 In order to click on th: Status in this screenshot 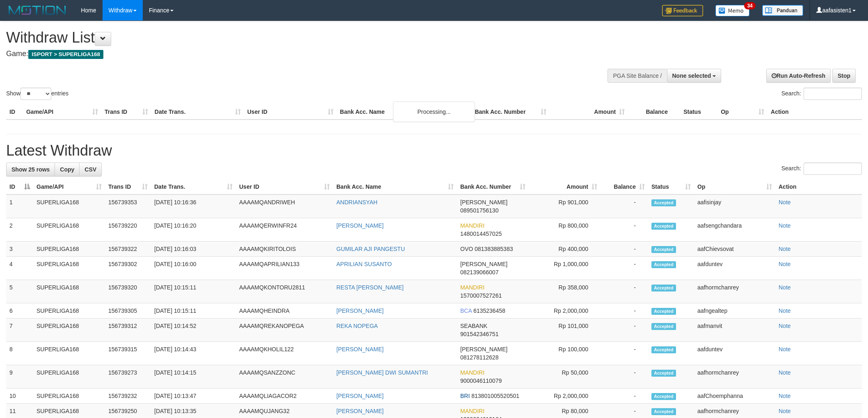, I will do `click(698, 112)`.